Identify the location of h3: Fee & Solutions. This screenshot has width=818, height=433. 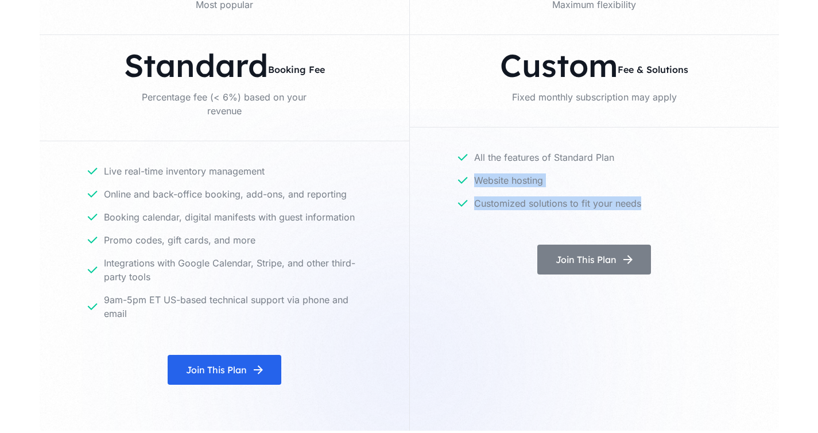
(594, 67).